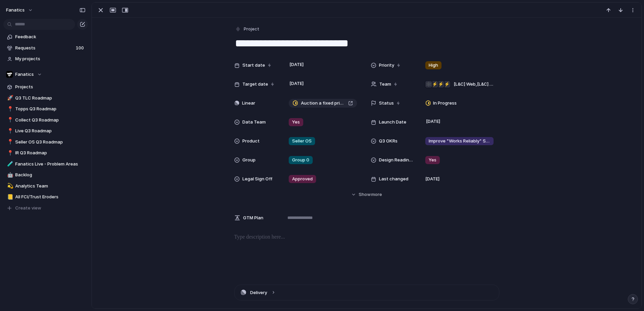 This screenshot has height=311, width=644. I want to click on span: Feedback, so click(50, 37).